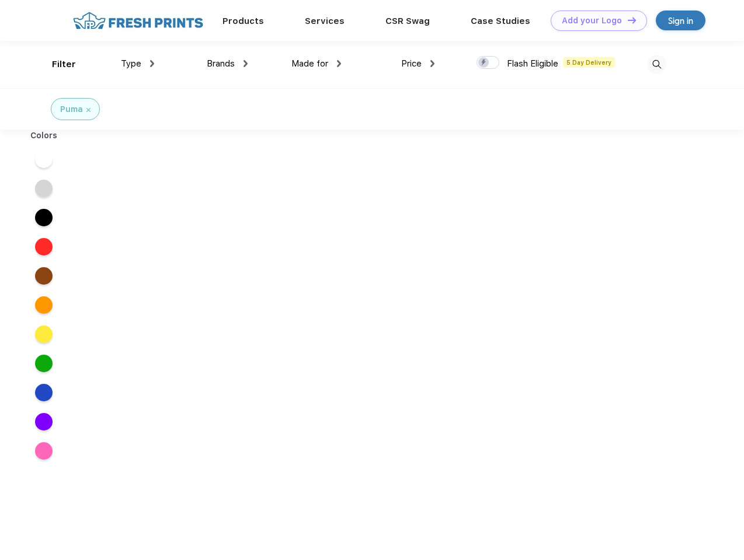 The width and height of the screenshot is (744, 560). What do you see at coordinates (408, 21) in the screenshot?
I see `a: CSR Swag` at bounding box center [408, 21].